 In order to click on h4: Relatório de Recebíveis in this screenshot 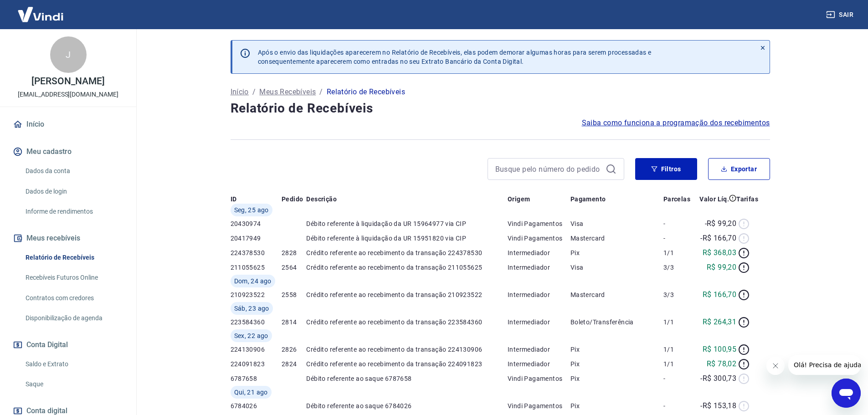, I will do `click(501, 108)`.